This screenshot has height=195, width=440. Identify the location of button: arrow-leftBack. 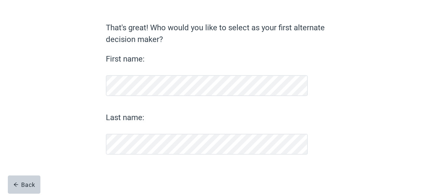
(24, 185).